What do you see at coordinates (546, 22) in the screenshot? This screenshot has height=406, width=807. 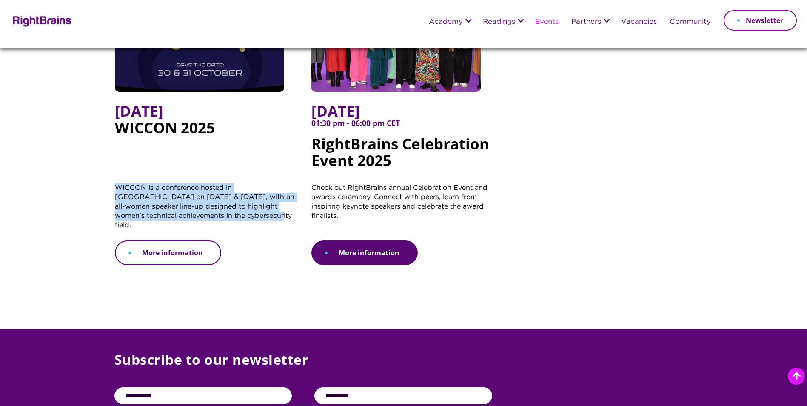 I see `a: Events` at bounding box center [546, 22].